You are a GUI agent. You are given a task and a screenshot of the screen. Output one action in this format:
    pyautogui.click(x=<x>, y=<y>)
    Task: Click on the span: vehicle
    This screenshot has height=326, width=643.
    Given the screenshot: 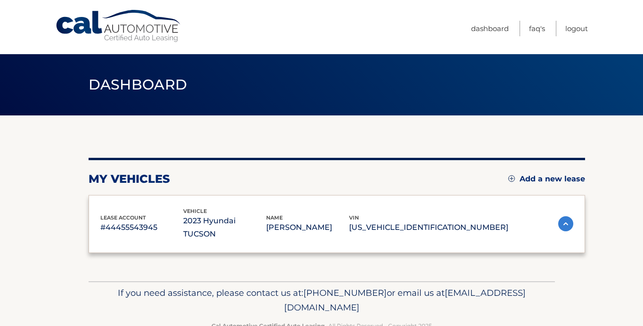 What is the action you would take?
    pyautogui.click(x=195, y=211)
    